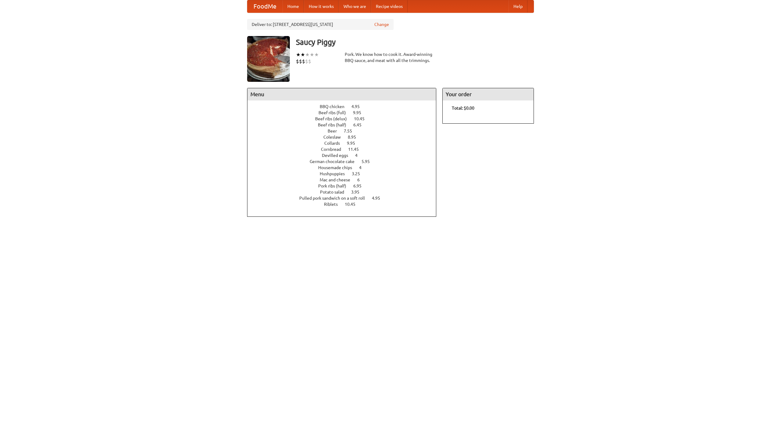 This screenshot has height=432, width=781. Describe the element at coordinates (265, 6) in the screenshot. I see `a: FoodMe` at that location.